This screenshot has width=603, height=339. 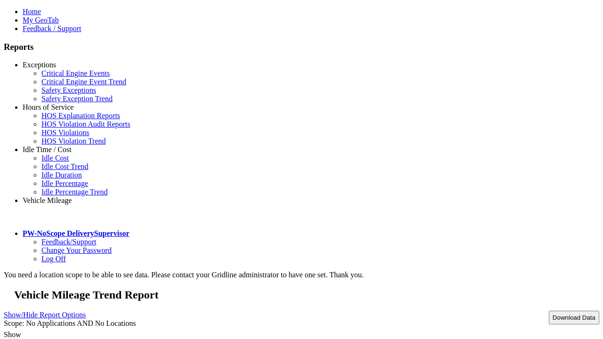 What do you see at coordinates (12, 334) in the screenshot?
I see `label: Show` at bounding box center [12, 334].